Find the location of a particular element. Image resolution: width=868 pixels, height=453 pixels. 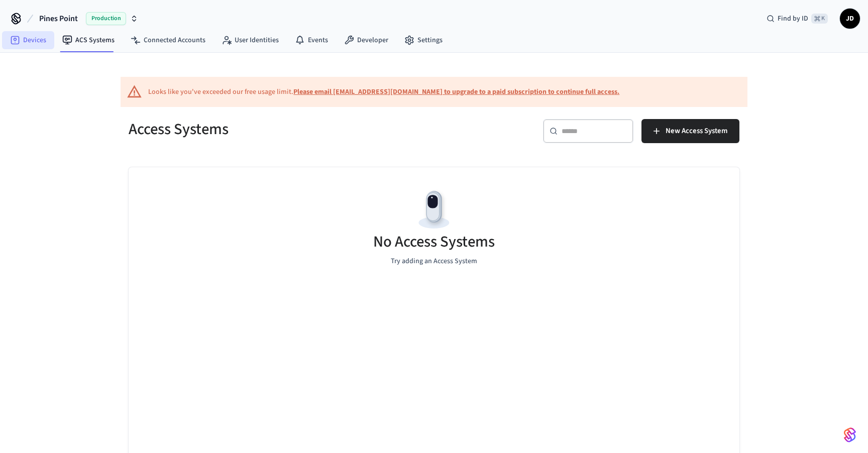

a: Events is located at coordinates (312, 40).